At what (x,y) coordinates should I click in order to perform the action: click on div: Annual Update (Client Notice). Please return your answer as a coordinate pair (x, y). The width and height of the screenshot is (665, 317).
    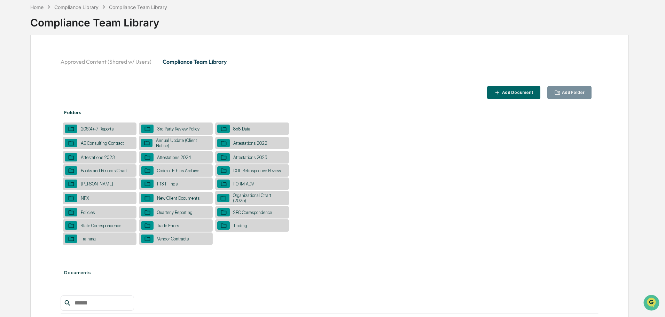
    Looking at the image, I should click on (182, 143).